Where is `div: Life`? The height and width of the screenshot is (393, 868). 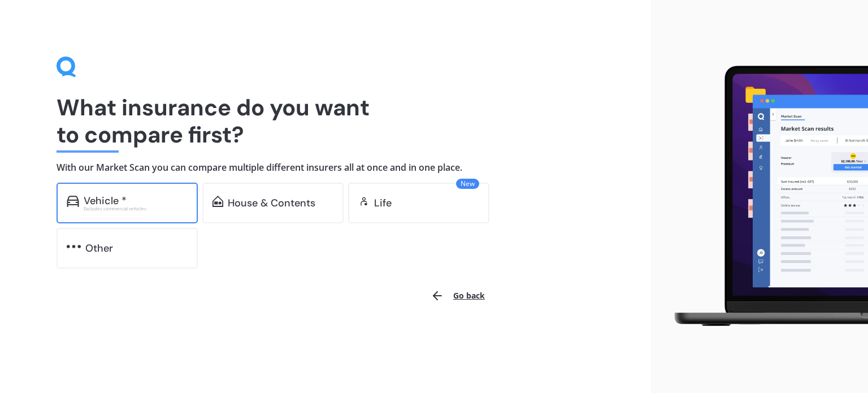 div: Life is located at coordinates (383, 203).